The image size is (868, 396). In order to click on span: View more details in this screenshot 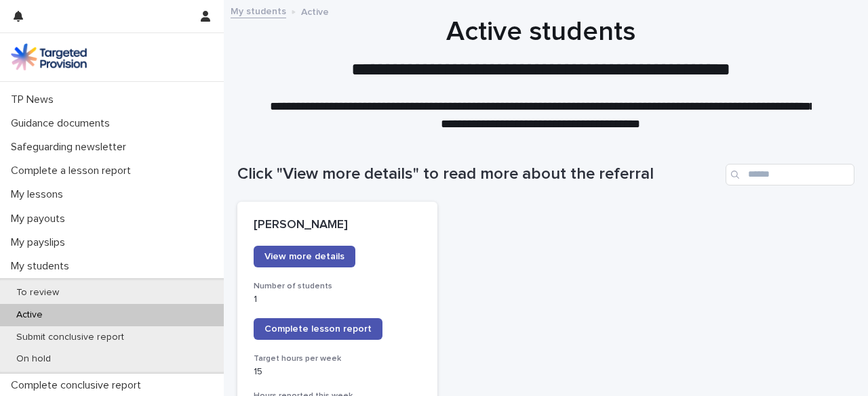, I will do `click(305, 257)`.